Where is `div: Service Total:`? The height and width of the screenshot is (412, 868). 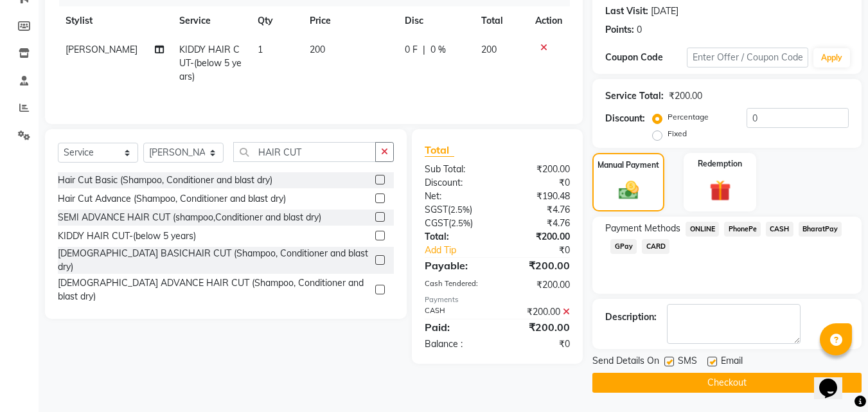
div: Service Total: is located at coordinates (634, 96).